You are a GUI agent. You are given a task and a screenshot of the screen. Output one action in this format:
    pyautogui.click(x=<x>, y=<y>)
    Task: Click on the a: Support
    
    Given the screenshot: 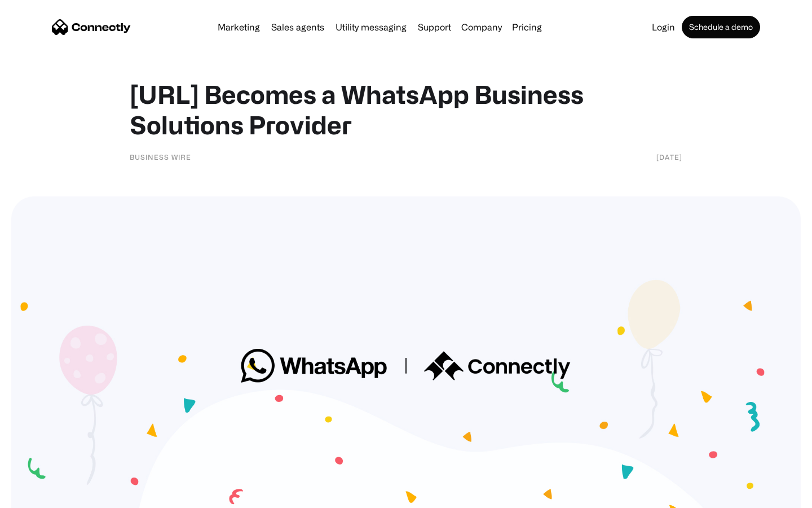 What is the action you would take?
    pyautogui.click(x=434, y=27)
    